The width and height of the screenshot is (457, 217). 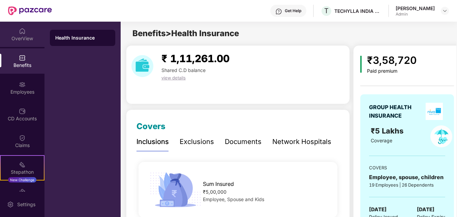 What do you see at coordinates (445, 11) in the screenshot?
I see `img: svg+xml;base64,PHN2ZyBpZD0iRHJvcGRvd24tMzJ4MzIiIHhtbG5zPSJodHRwOi8vd3d3LnczLm9yZy8yMDAwL3N2ZyIgd2...` at bounding box center [445, 11].